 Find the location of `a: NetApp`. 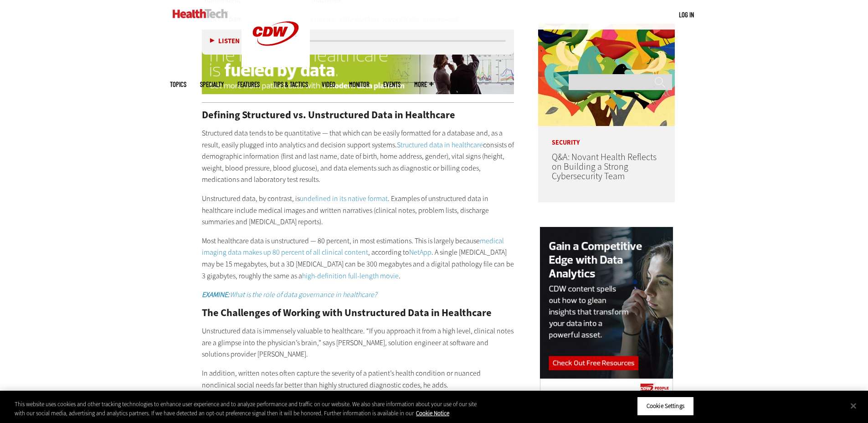

a: NetApp is located at coordinates (420, 252).